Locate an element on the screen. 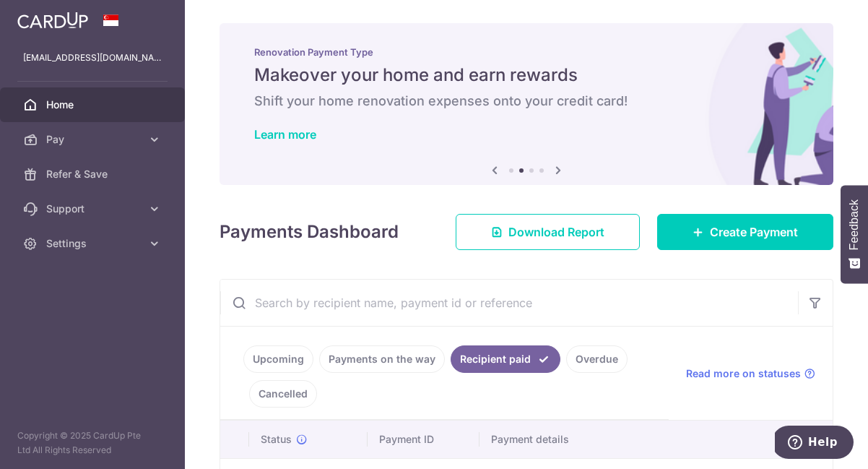  a: Cancelled is located at coordinates (283, 393).